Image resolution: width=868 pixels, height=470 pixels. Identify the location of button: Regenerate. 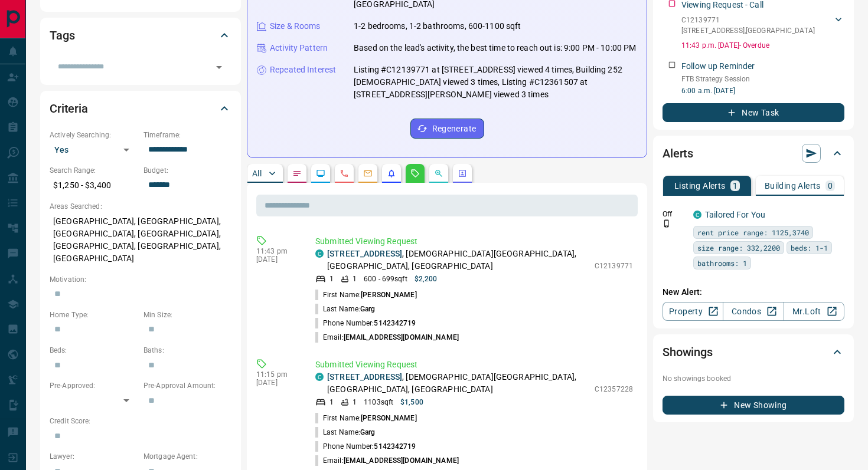
(447, 128).